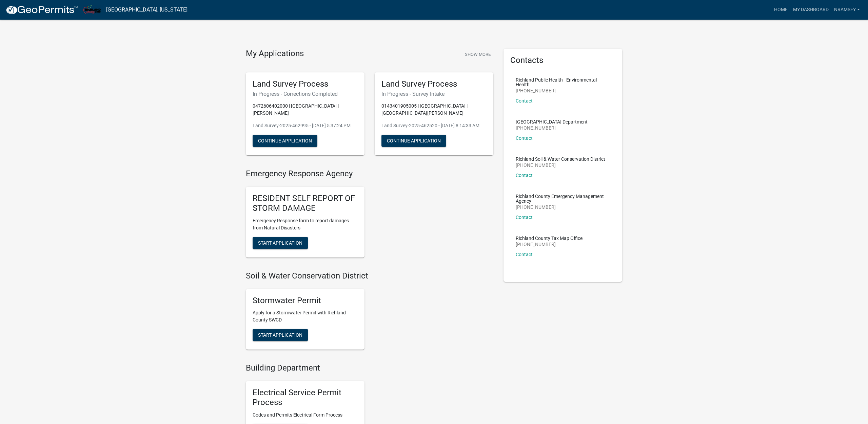 The height and width of the screenshot is (424, 868). Describe the element at coordinates (305, 224) in the screenshot. I see `p: Emergency Response form to report damages from Natural Disasters` at that location.